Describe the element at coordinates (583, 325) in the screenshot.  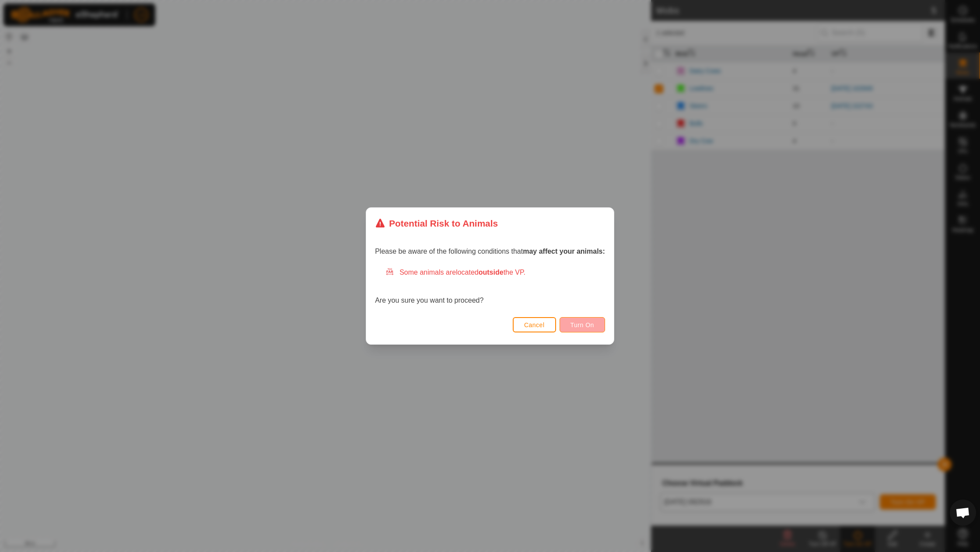
I see `button: Turn On` at that location.